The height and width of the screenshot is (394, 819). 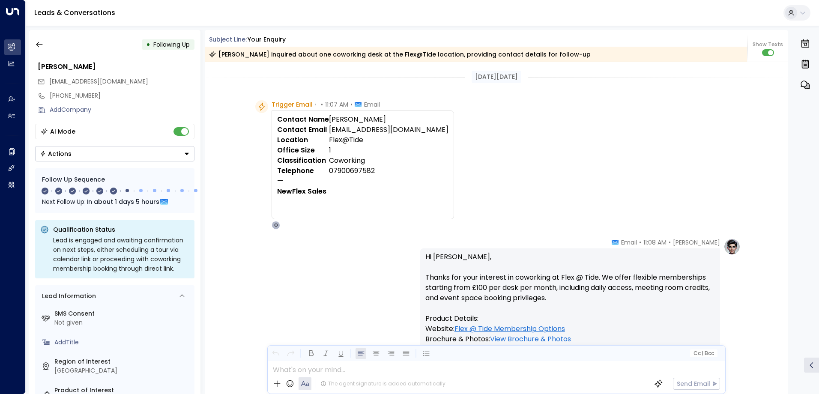 I want to click on span: 11:07 AM, so click(x=337, y=105).